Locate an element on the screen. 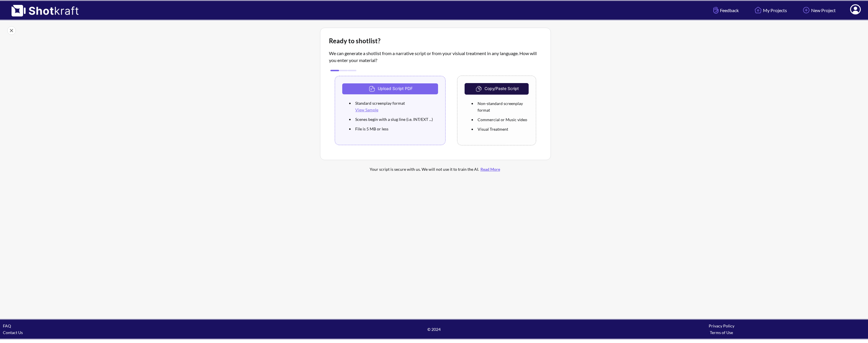 This screenshot has height=343, width=868. div: Privacy Policy is located at coordinates (721, 326).